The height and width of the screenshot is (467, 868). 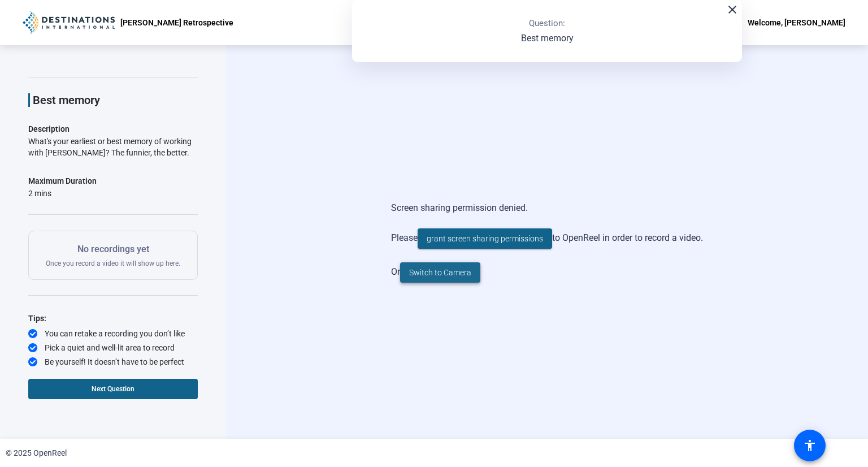 What do you see at coordinates (62, 181) in the screenshot?
I see `div: Maximum Duration` at bounding box center [62, 181].